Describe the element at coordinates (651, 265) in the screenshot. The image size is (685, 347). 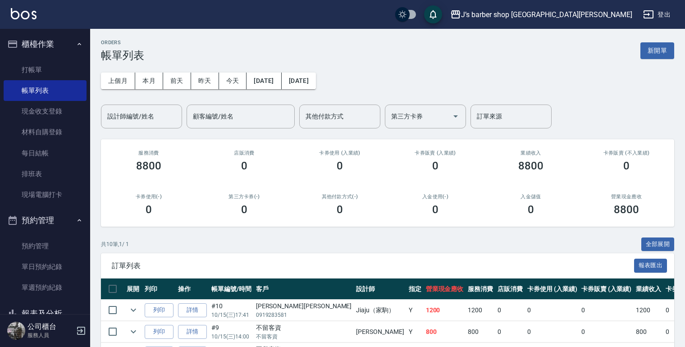
I see `button: 報表匯出` at that location.